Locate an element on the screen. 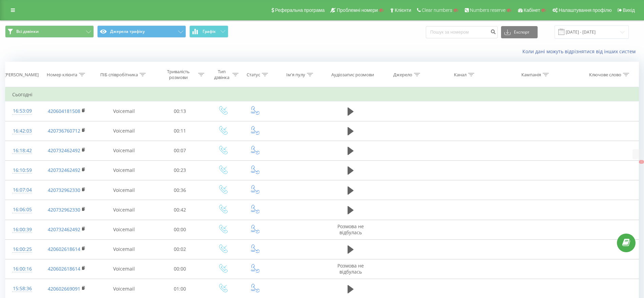  div: Тривалість розмови is located at coordinates (178, 74).